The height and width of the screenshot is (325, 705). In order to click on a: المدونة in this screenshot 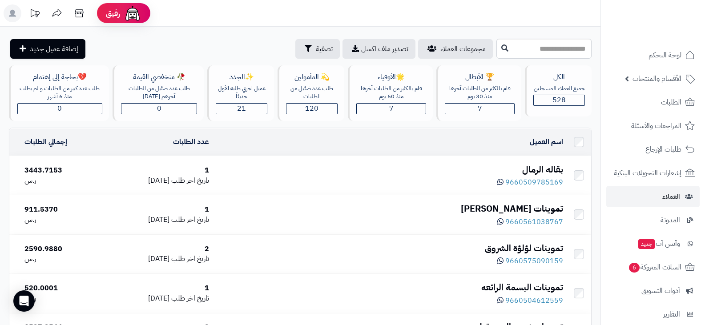, I will do `click(653, 220)`.